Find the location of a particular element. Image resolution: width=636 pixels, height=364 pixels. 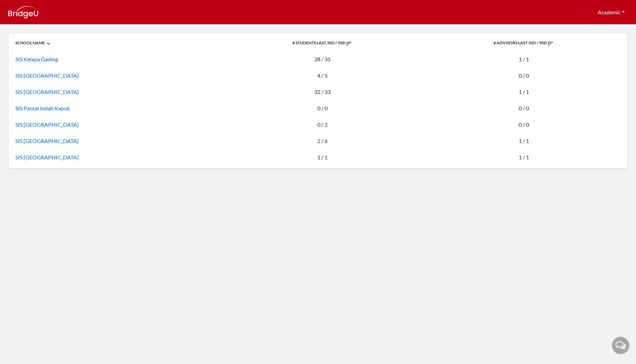

button: Academic is located at coordinates (611, 13).